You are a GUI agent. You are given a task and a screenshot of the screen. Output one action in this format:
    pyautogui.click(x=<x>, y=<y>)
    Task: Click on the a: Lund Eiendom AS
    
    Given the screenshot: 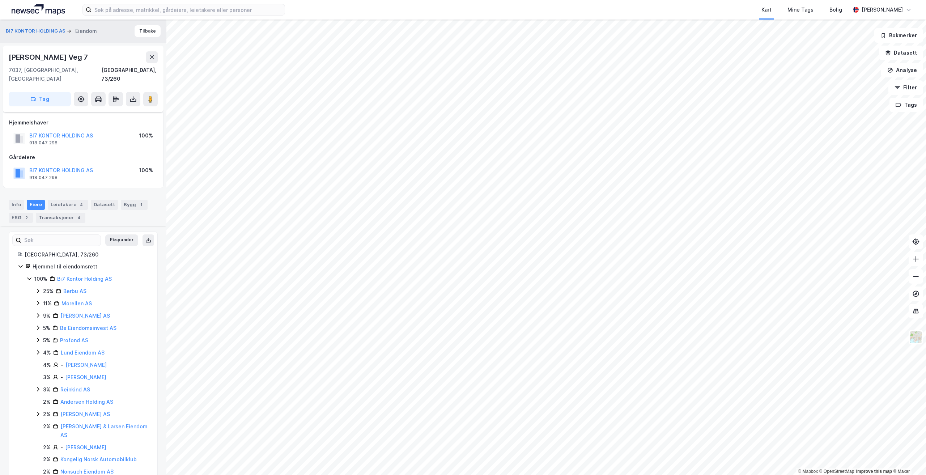 What is the action you would take?
    pyautogui.click(x=83, y=352)
    